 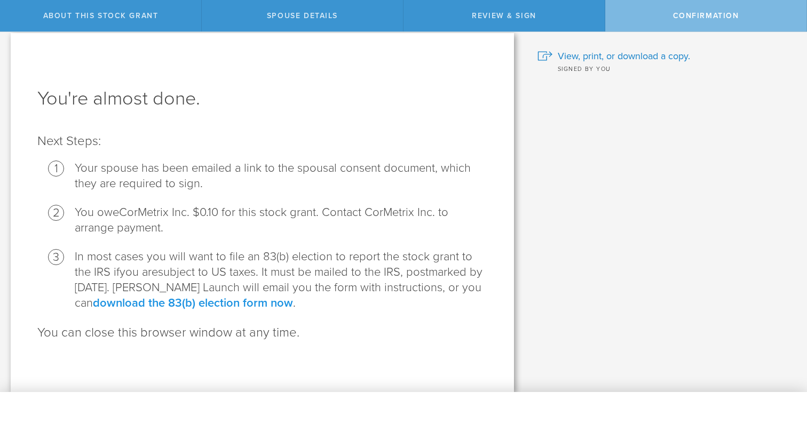 What do you see at coordinates (139, 272) in the screenshot?
I see `span: you are` at bounding box center [139, 272].